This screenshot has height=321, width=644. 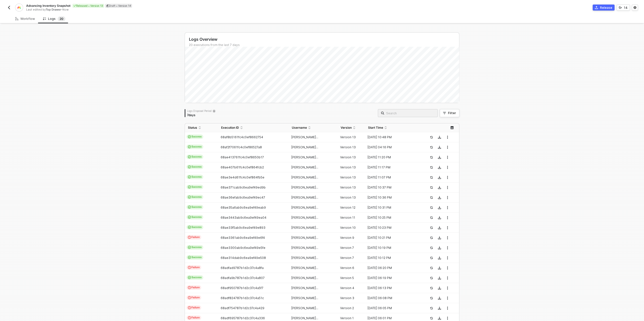 I want to click on span: Version 1, so click(x=347, y=318).